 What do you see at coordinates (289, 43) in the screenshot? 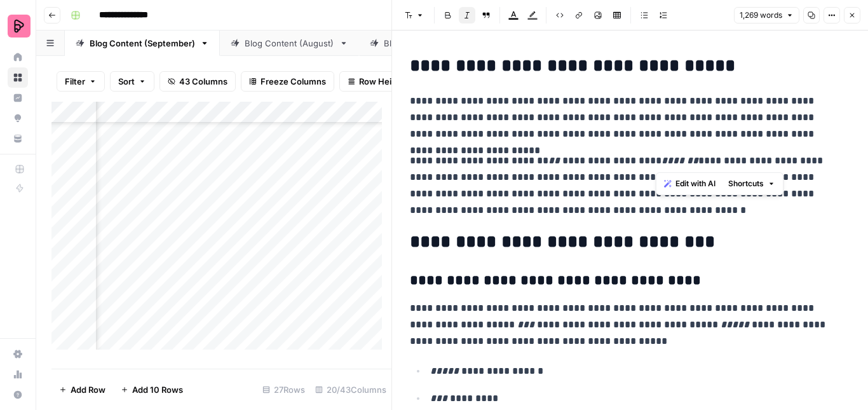
I see `div: Blog Content (August)` at bounding box center [289, 43].